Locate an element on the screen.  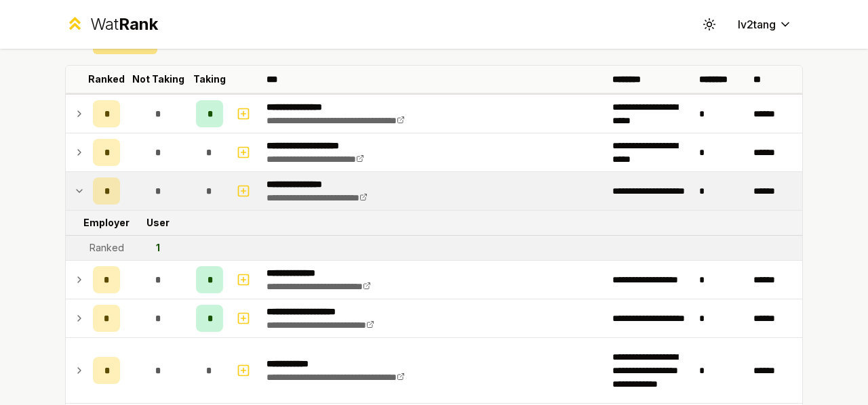
div: Wat is located at coordinates (124, 25).